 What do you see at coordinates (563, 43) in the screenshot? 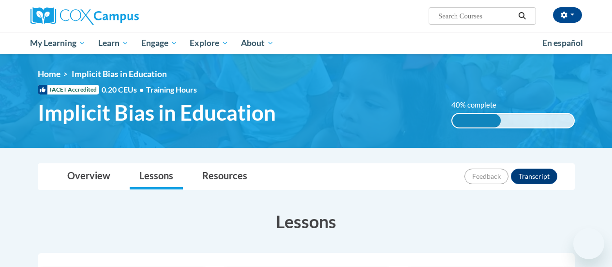
I see `span: En español` at bounding box center [563, 43].